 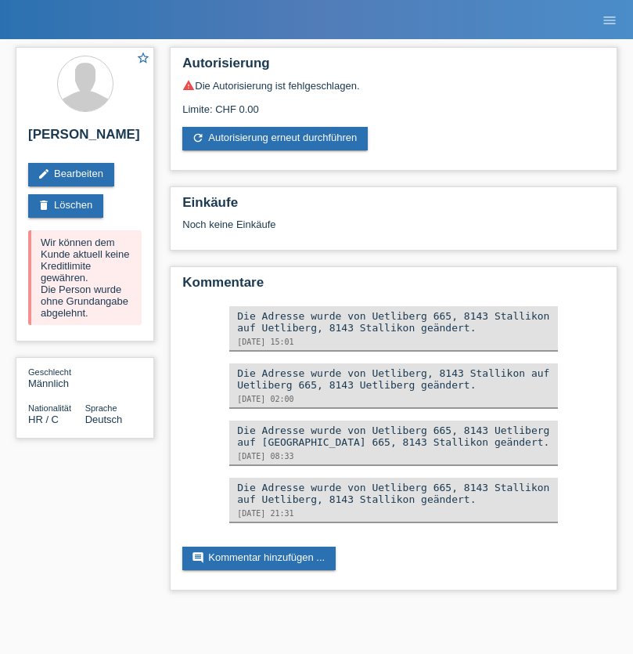 I want to click on i: warning, so click(x=189, y=85).